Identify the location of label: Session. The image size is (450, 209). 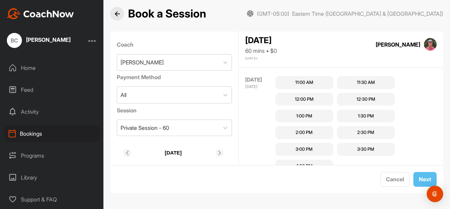
(174, 110).